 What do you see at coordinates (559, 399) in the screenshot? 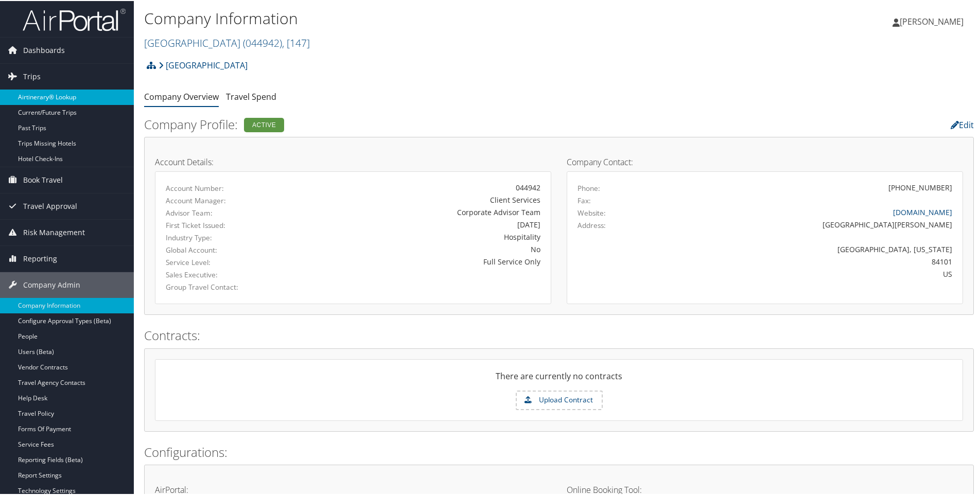
I see `label: Upload Contract` at bounding box center [559, 399].